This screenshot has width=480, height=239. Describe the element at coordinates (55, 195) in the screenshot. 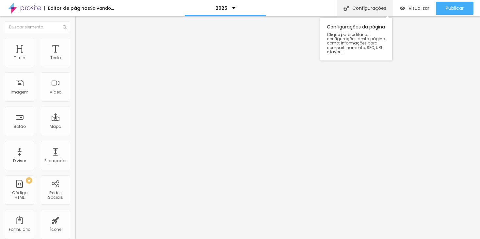

I see `div: Redes Sociais` at that location.